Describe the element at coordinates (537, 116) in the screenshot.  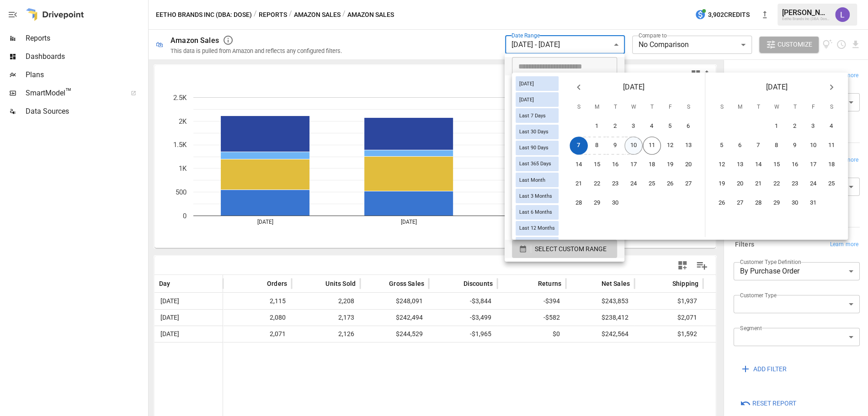
I see `div: Last 7 Days` at that location.